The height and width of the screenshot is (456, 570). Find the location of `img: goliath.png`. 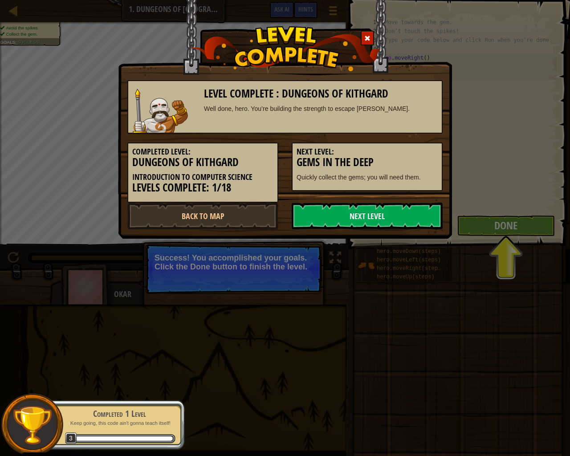

img: goliath.png is located at coordinates (160, 111).